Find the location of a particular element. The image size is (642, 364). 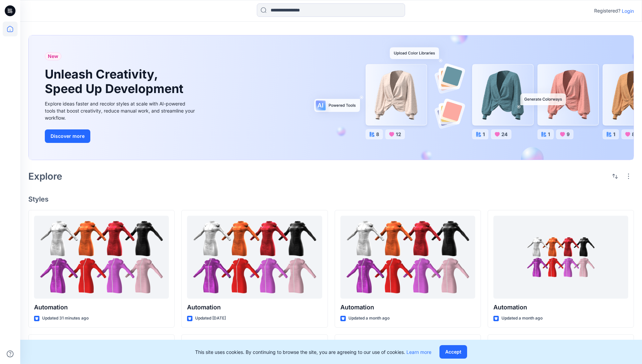

h1: Unleash Creativity, Speed Up Development is located at coordinates (115, 81).